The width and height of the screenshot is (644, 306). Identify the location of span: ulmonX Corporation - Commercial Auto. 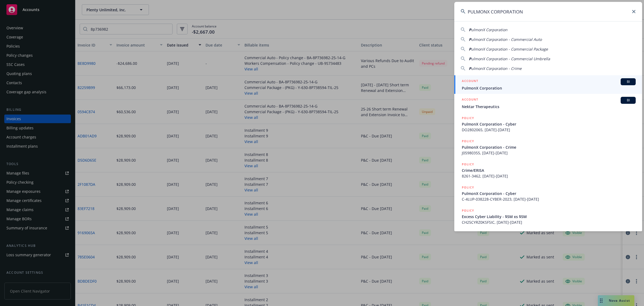
(507, 39).